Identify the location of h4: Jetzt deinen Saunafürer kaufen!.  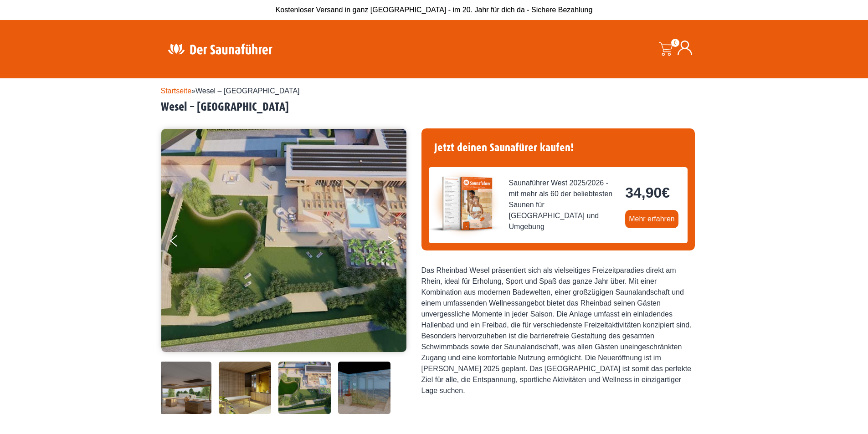
(558, 147).